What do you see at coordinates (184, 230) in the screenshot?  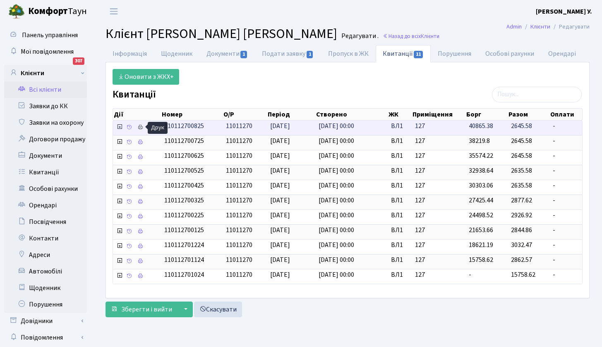 I see `span: 110112700125` at bounding box center [184, 230].